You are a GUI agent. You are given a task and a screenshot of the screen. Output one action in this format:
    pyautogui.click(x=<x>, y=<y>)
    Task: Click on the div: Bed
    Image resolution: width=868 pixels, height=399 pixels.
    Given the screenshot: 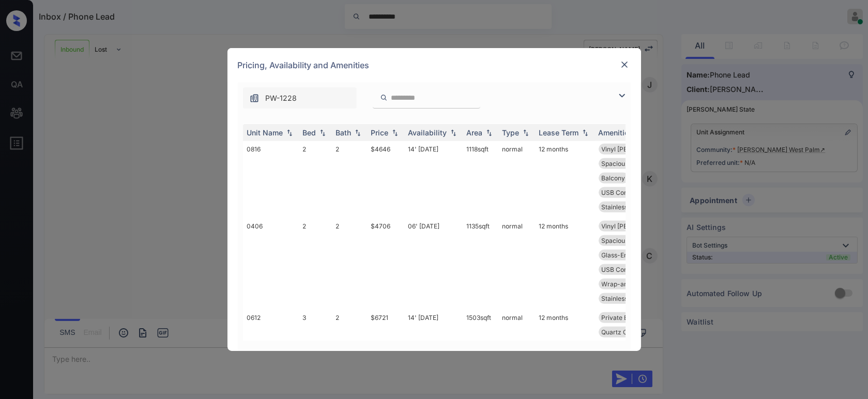 What is the action you would take?
    pyautogui.click(x=310, y=132)
    